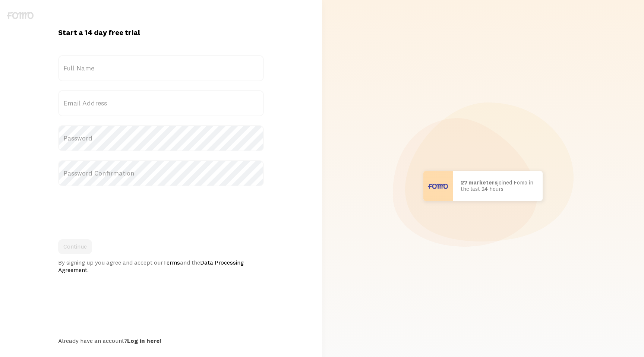 This screenshot has height=357, width=644. What do you see at coordinates (144, 340) in the screenshot?
I see `a: Log in here!` at bounding box center [144, 340].